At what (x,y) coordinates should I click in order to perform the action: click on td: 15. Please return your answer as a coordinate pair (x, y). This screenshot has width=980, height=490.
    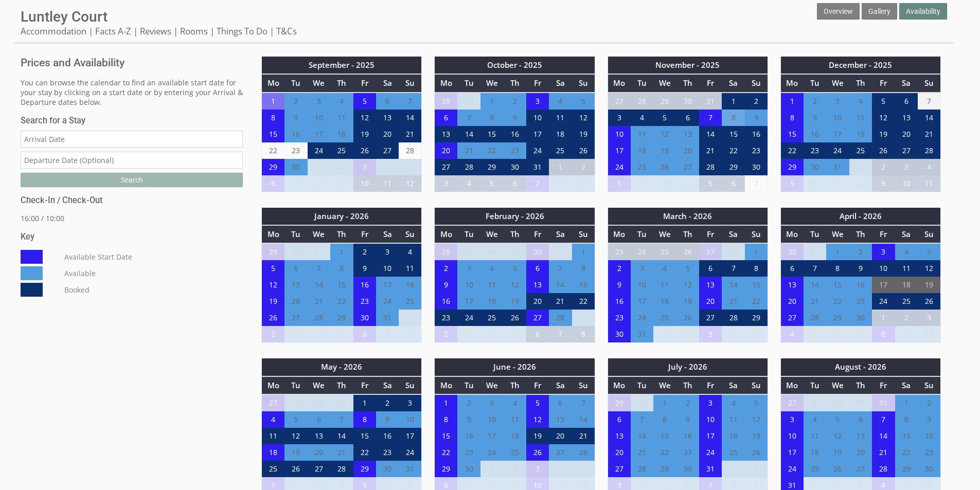
    Looking at the image, I should click on (733, 135).